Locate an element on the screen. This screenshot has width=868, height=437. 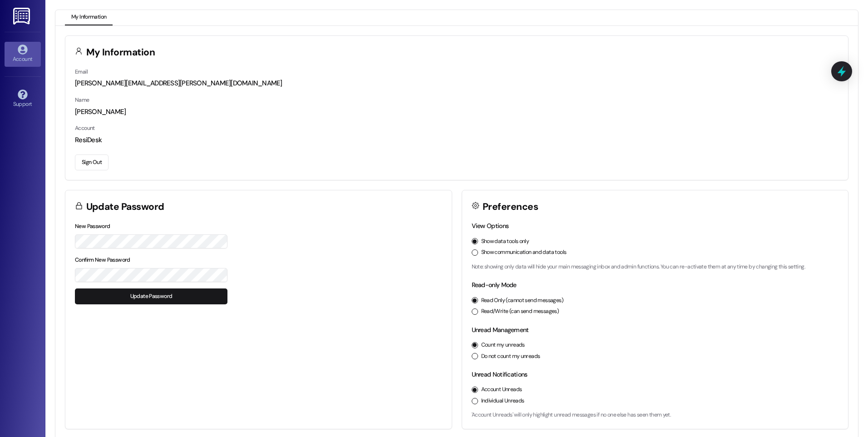
label: Unread Notifications is located at coordinates (499, 374).